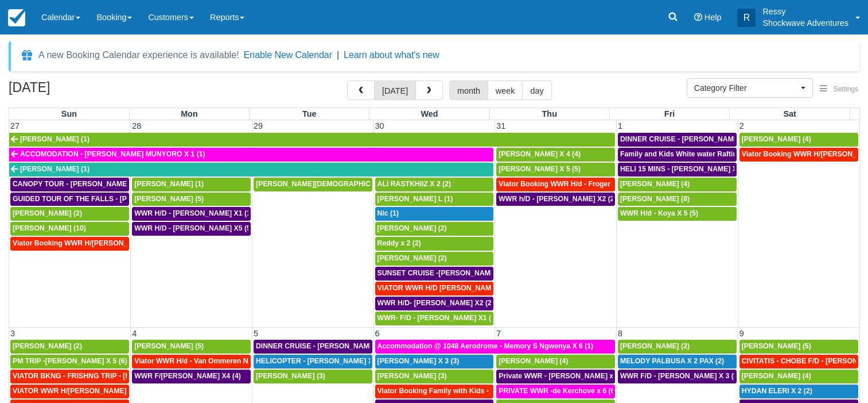  Describe the element at coordinates (499, 333) in the screenshot. I see `span: 7` at that location.